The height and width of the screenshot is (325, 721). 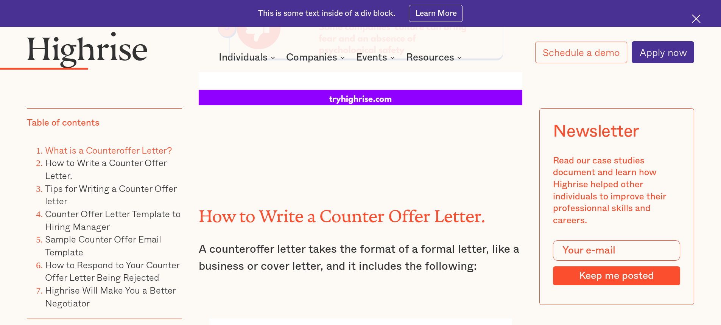 I want to click on a: Sample Counter Offer Email Template, so click(x=103, y=246).